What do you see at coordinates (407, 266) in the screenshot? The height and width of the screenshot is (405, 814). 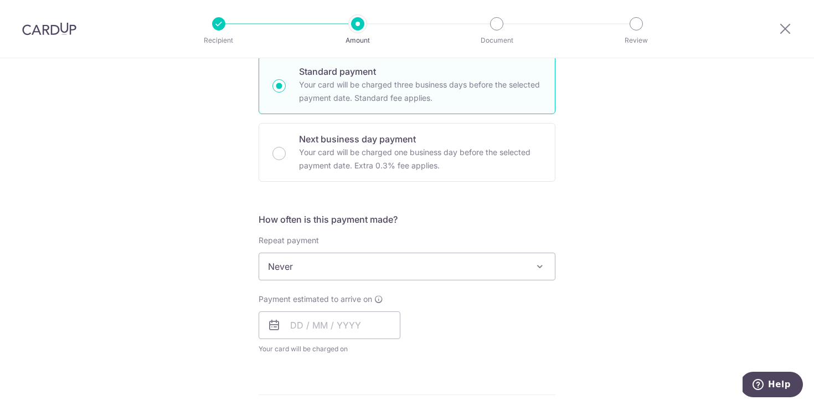 I see `span: Never` at bounding box center [407, 266].